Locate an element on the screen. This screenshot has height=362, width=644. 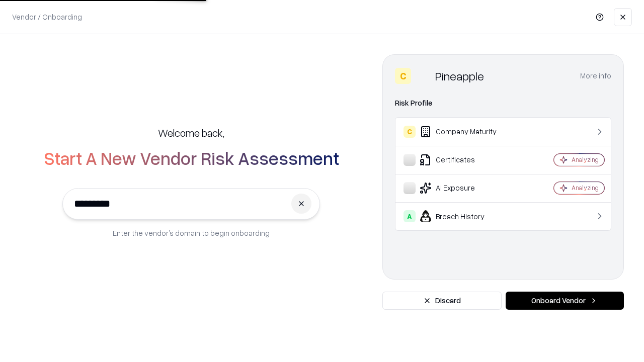
button: Discard is located at coordinates (441, 300).